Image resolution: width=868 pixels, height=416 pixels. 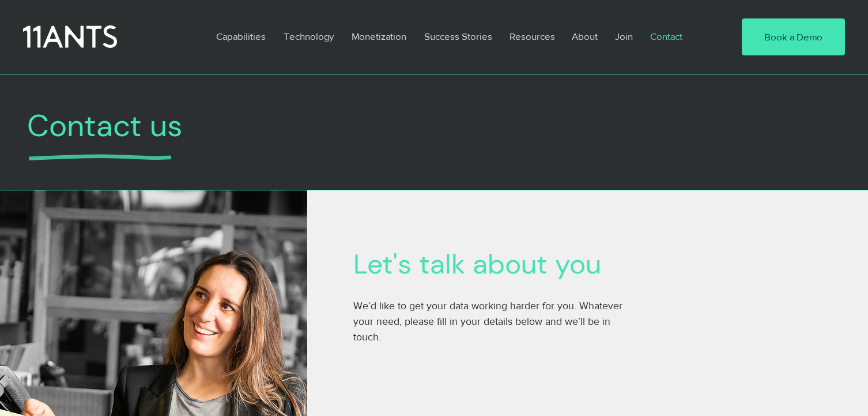 What do you see at coordinates (105, 125) in the screenshot?
I see `span: Contact us` at bounding box center [105, 125].